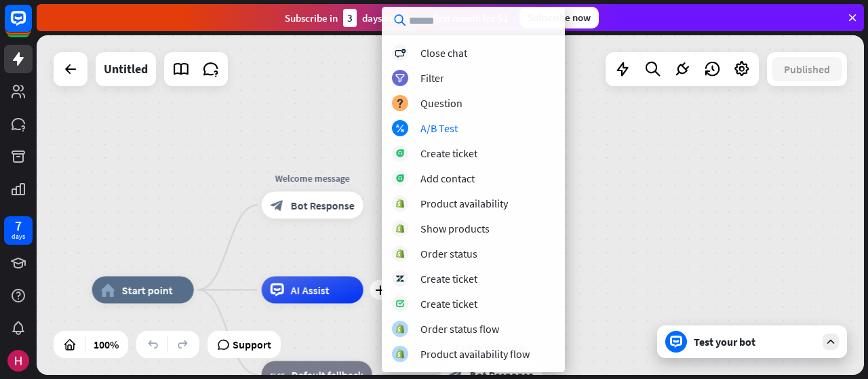 This screenshot has height=379, width=868. I want to click on div: Order status flow, so click(460, 329).